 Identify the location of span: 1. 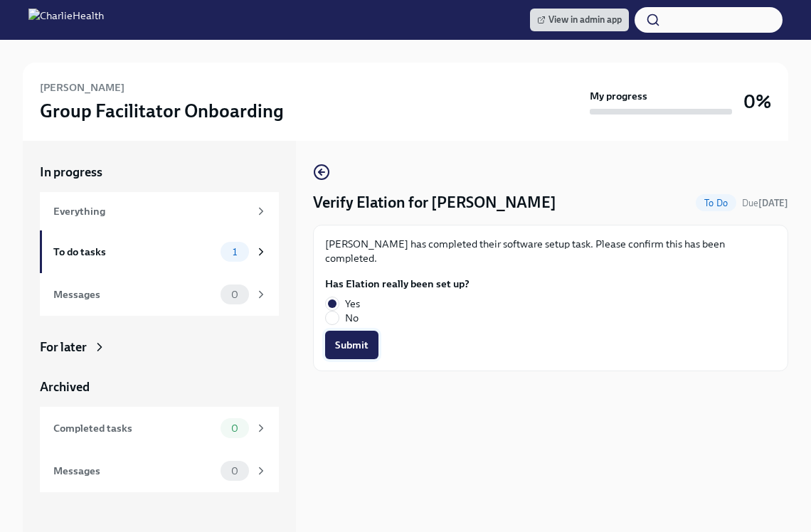
(235, 252).